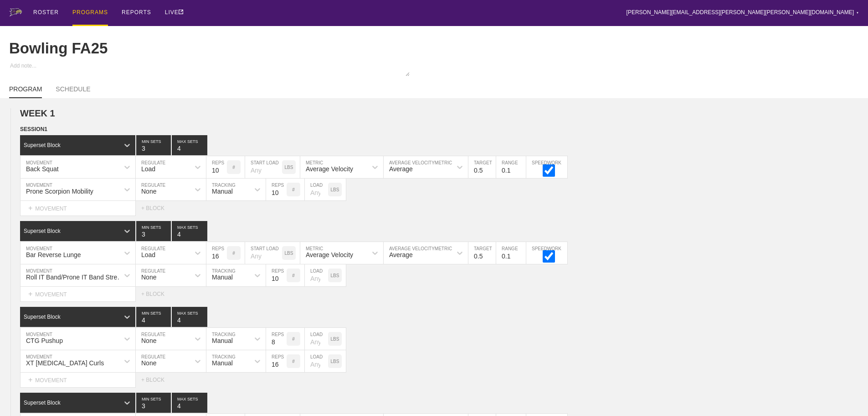  Describe the element at coordinates (75, 277) in the screenshot. I see `div: Roll IT Band/Prone IT Band Stretch` at that location.